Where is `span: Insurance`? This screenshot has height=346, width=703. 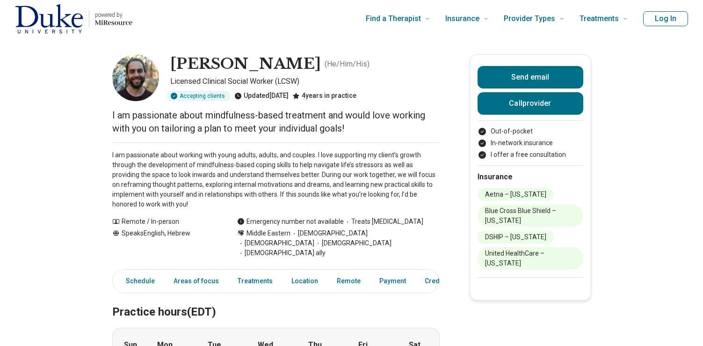 span: Insurance is located at coordinates (462, 19).